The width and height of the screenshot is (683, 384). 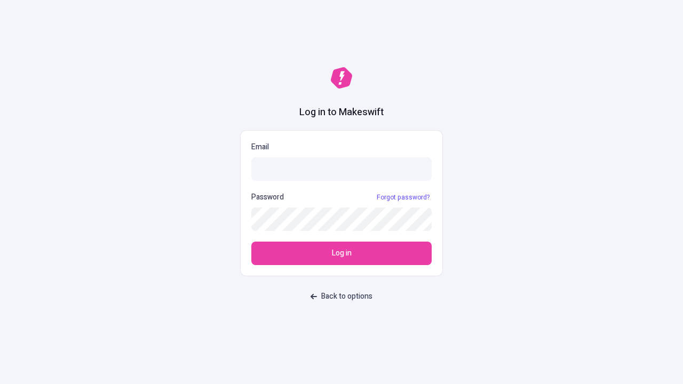 What do you see at coordinates (341, 147) in the screenshot?
I see `p: Email` at bounding box center [341, 147].